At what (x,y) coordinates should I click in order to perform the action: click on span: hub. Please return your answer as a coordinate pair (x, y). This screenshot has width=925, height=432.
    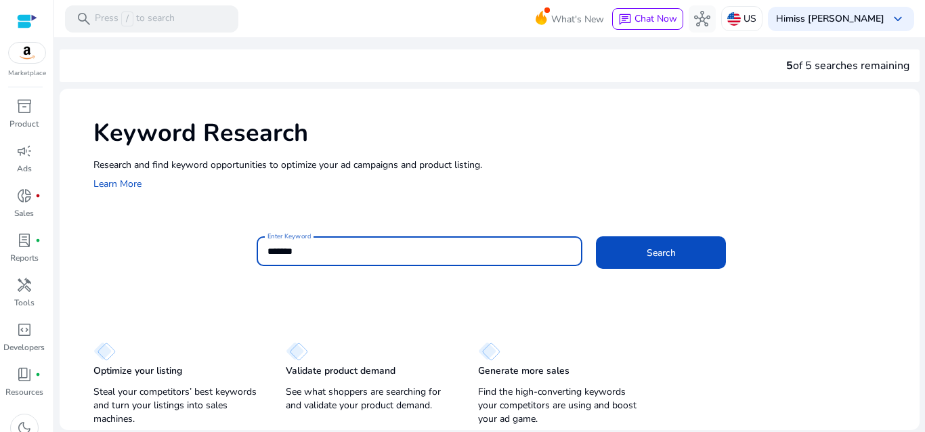
    Looking at the image, I should click on (702, 19).